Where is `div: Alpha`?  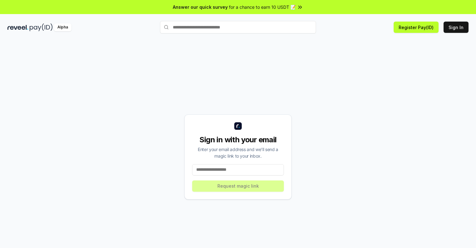
div: Alpha is located at coordinates (63, 27).